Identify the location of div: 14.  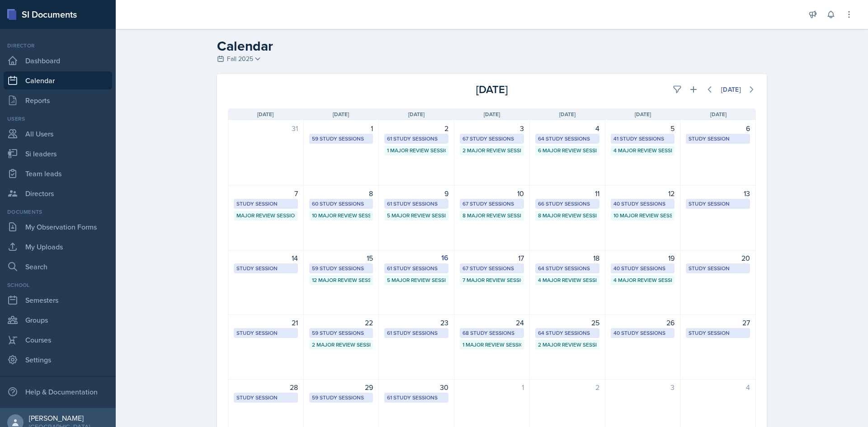
(265, 258).